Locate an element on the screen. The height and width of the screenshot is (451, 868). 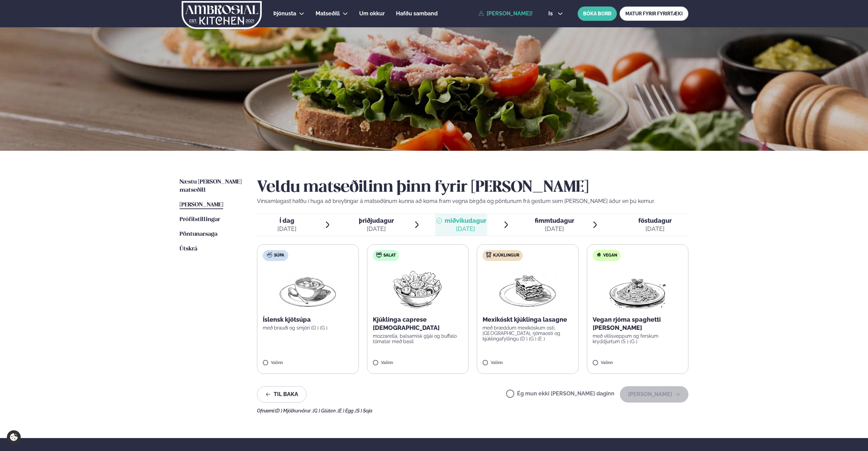
span: is is located at coordinates (552, 13).